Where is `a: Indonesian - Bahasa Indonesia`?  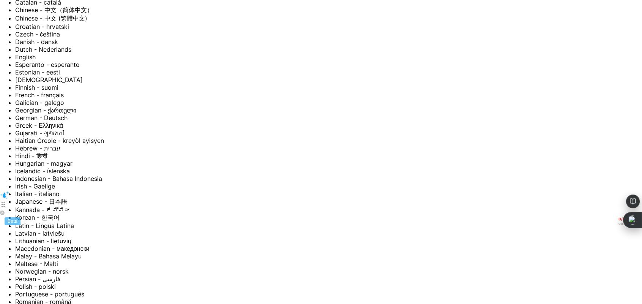
a: Indonesian - Bahasa Indonesia is located at coordinates (58, 178).